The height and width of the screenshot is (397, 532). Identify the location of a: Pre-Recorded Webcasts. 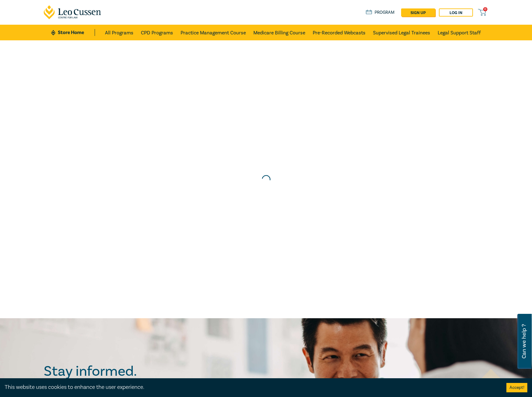
(339, 33).